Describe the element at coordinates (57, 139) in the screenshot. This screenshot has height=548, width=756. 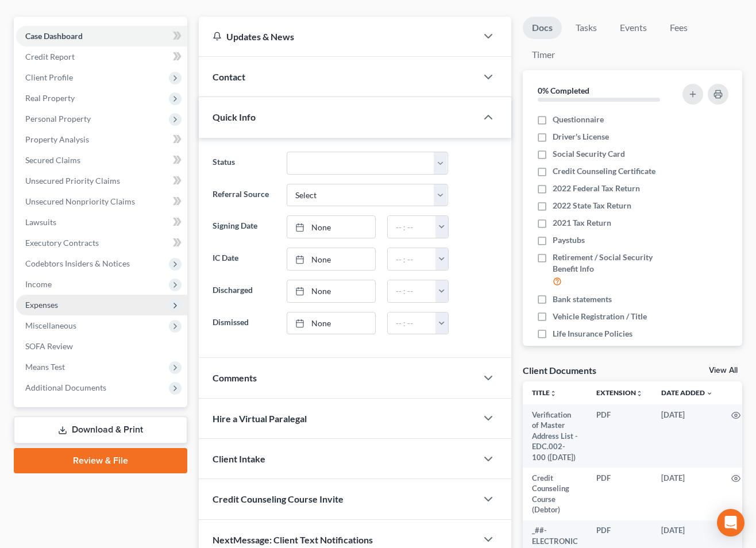
I see `span: Property Analysis` at that location.